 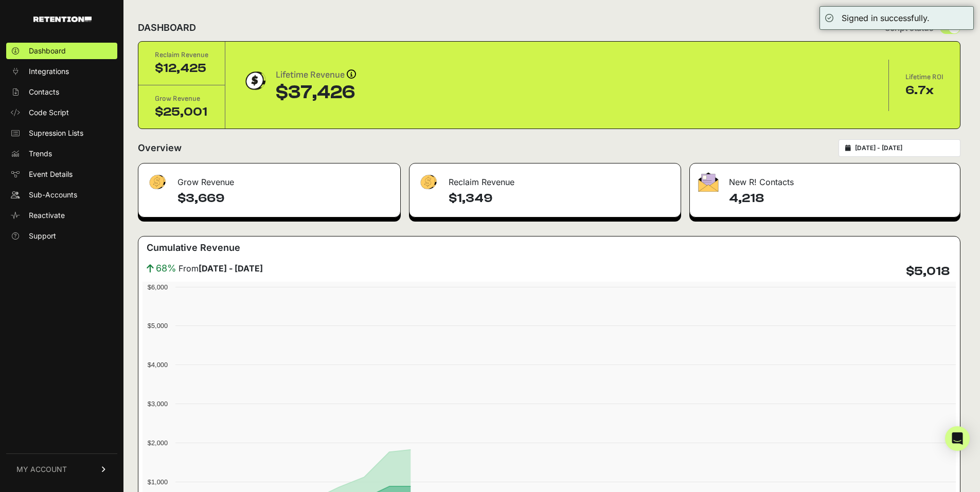 What do you see at coordinates (254, 80) in the screenshot?
I see `img: dollar-coin-05c43ed7efb7bc0c12610022525b4bbbb207c7efeef5aecc26f025e68dcafac9.png` at bounding box center [254, 80].